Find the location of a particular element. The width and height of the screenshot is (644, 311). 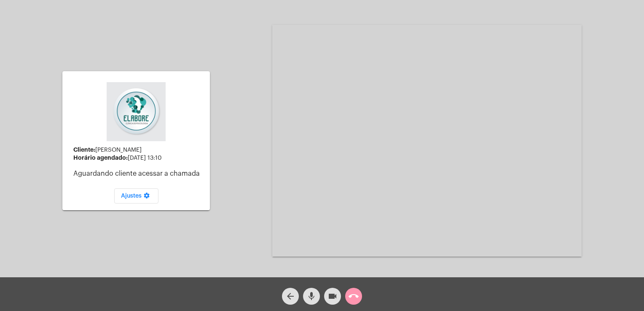

strong: Cliente: is located at coordinates (84, 150).